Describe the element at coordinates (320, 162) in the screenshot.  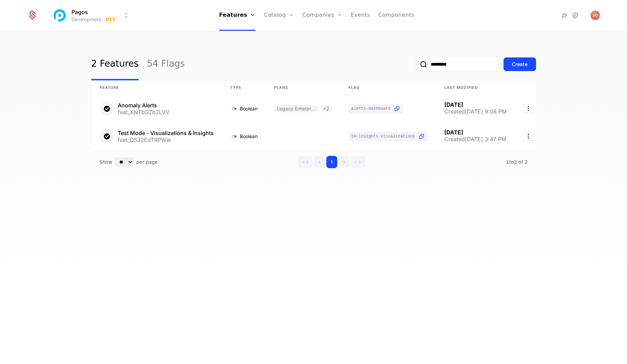
I see `button: Go to previous page` at that location.